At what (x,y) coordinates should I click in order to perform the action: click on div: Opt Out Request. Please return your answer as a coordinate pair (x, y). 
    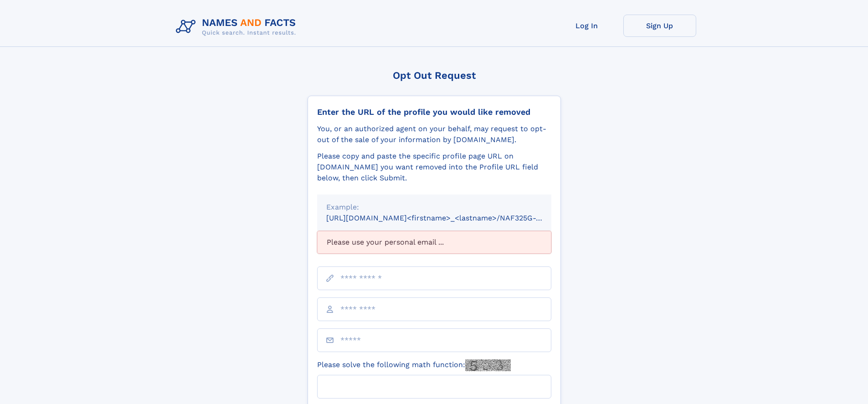
    Looking at the image, I should click on (434, 75).